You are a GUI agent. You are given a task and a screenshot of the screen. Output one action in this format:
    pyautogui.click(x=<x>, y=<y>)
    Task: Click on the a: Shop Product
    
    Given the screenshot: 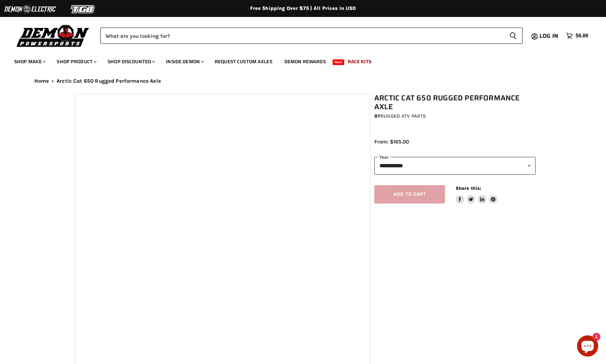 What is the action you would take?
    pyautogui.click(x=76, y=61)
    